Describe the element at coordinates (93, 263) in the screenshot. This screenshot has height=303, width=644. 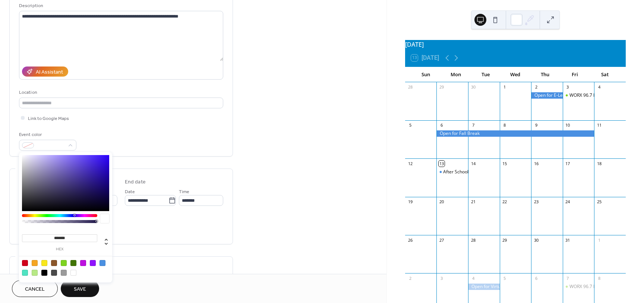
I see `div: #9013FE` at that location.